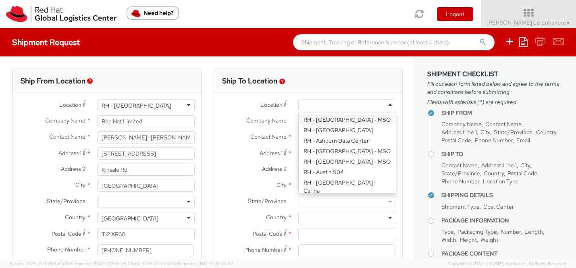 Image resolution: width=576 pixels, height=268 pixels. What do you see at coordinates (61, 14) in the screenshot?
I see `img: rh-logistics-00dfa346123c4ec078e1.svg` at bounding box center [61, 14].